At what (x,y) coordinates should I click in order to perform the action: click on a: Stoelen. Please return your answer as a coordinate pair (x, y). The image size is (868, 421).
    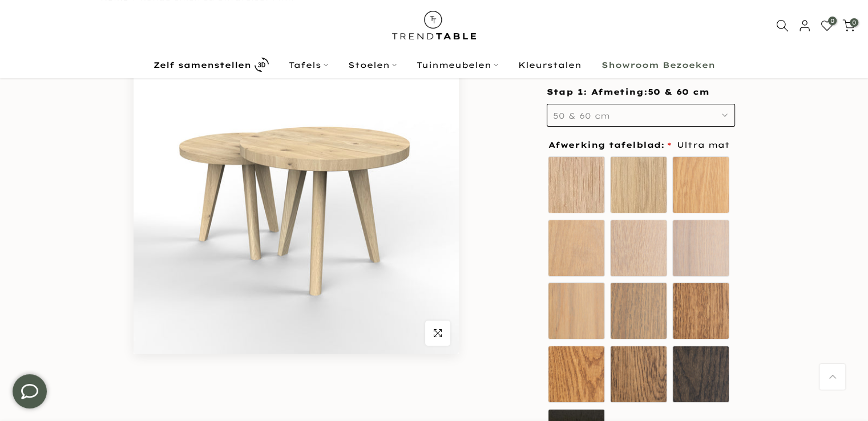
    Looking at the image, I should click on (372, 65).